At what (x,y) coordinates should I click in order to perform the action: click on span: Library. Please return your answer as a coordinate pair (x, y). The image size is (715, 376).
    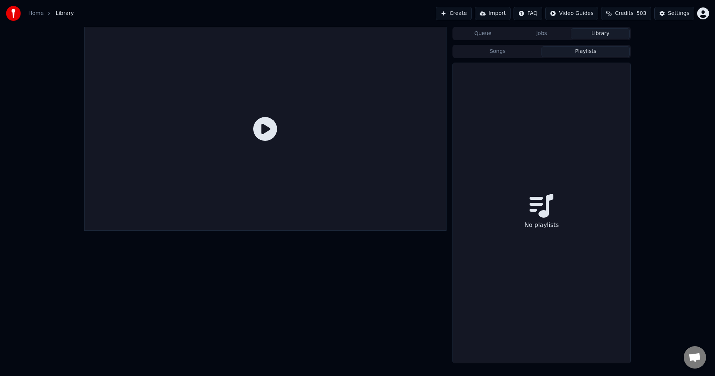
    Looking at the image, I should click on (64, 13).